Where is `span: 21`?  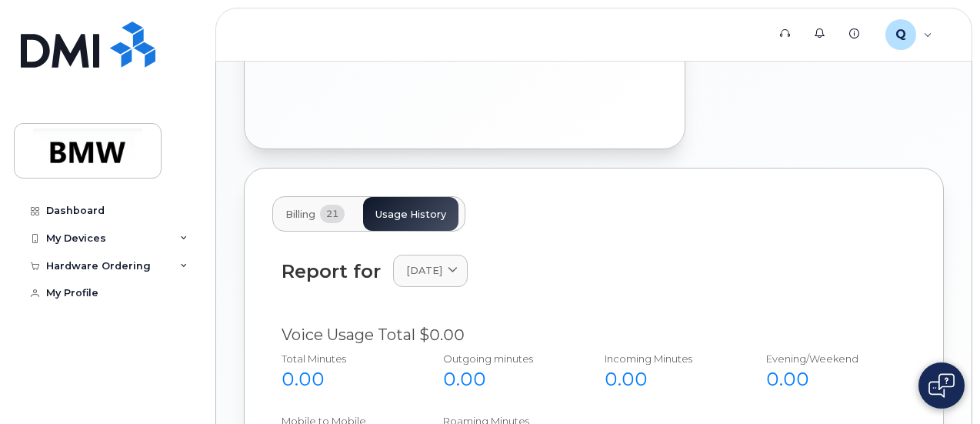
span: 21 is located at coordinates (332, 214).